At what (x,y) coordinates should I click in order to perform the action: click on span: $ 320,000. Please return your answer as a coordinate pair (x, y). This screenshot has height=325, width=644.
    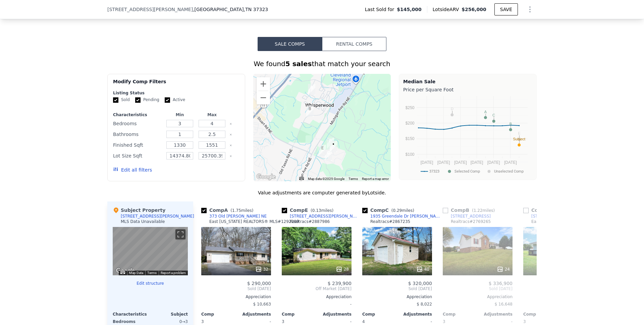
    Looking at the image, I should click on (420, 283).